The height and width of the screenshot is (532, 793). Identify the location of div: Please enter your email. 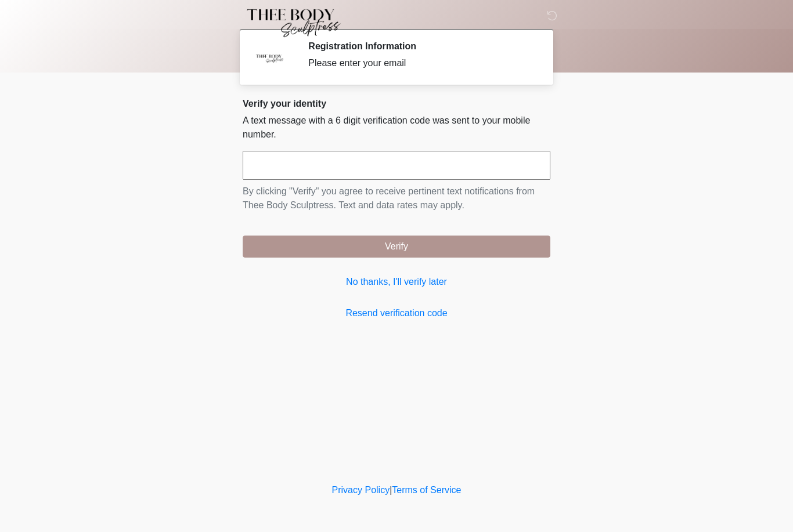
(420, 63).